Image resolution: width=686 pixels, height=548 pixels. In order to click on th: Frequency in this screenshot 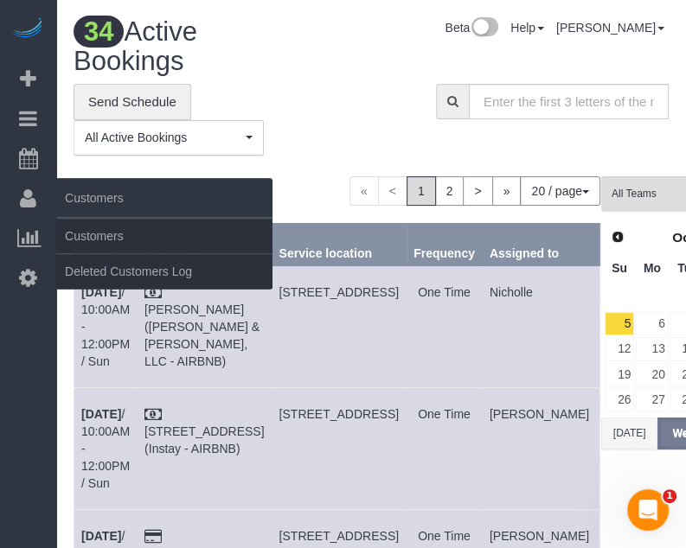, I will do `click(444, 244)`.